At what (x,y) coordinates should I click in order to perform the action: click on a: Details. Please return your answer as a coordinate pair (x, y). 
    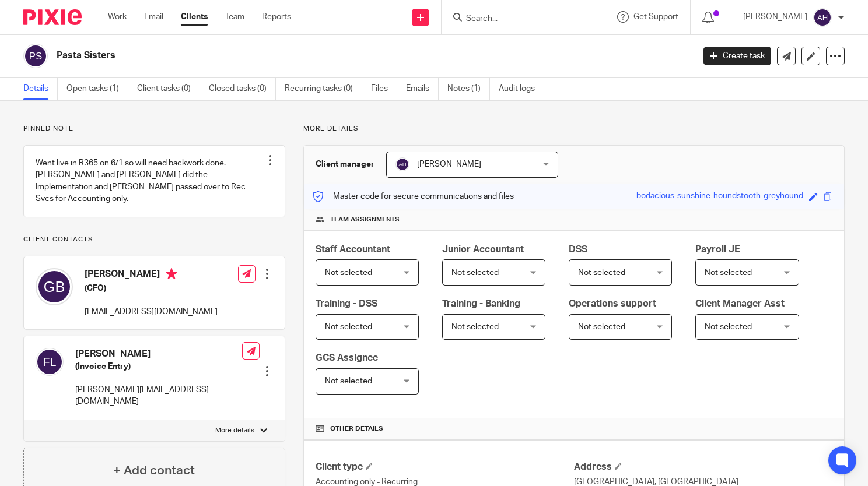
    Looking at the image, I should click on (40, 89).